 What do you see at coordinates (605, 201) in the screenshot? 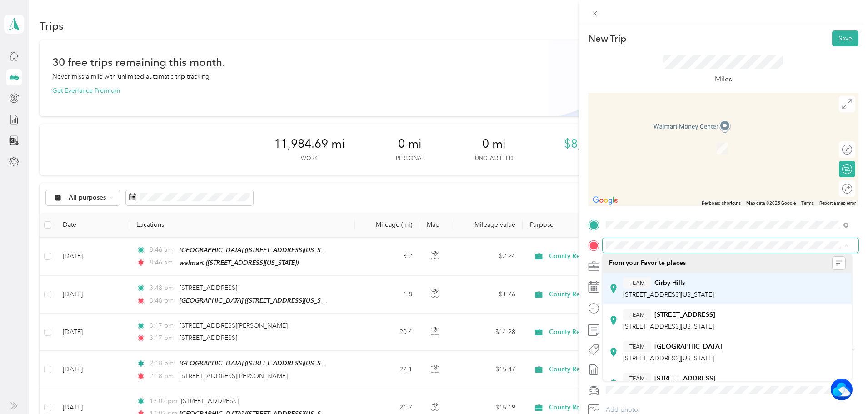
I see `a: Open this area in Google Maps (opens a new window)` at bounding box center [605, 201].